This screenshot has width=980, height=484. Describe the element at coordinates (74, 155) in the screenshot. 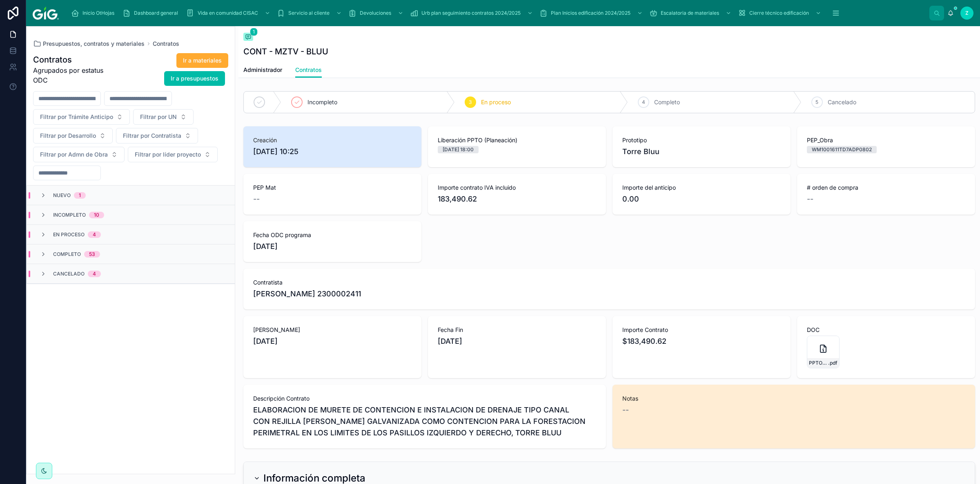

I see `span: Filtrar por Admn de Obra` at that location.